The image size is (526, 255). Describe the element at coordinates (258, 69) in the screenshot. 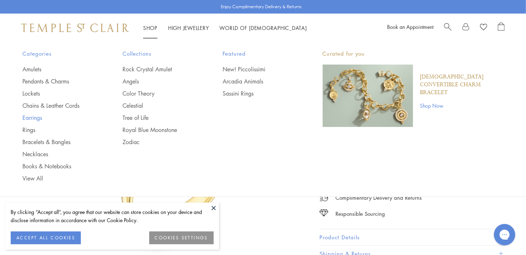

I see `a: New! Piccolissimi` at that location.